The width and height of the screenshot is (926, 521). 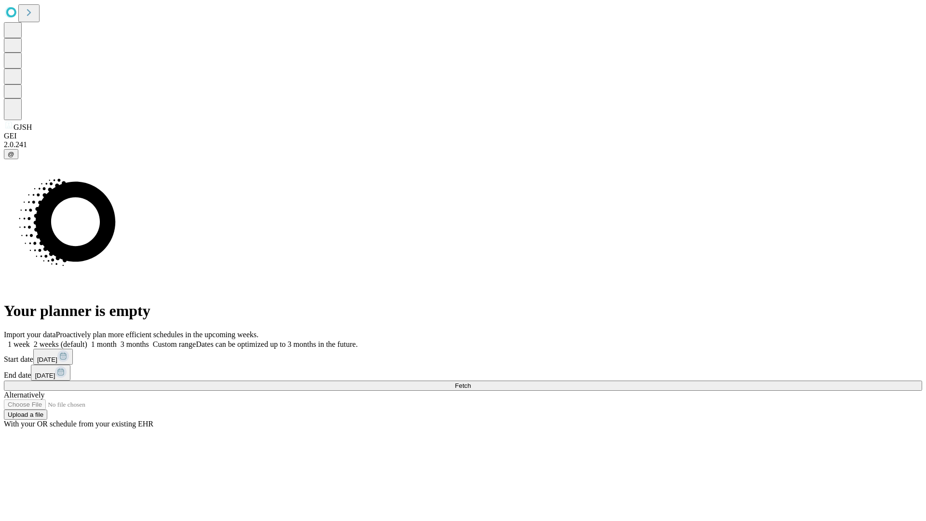 What do you see at coordinates (463, 372) in the screenshot?
I see `div: End date` at bounding box center [463, 372].